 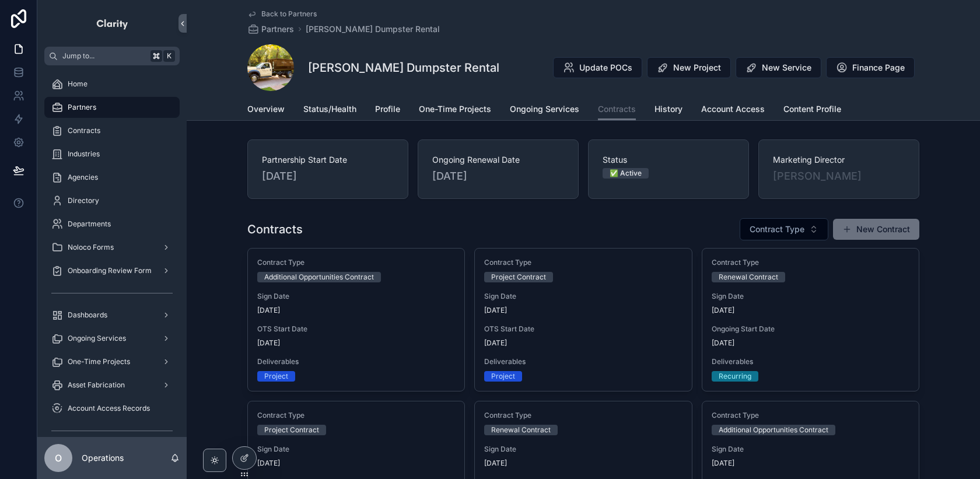 I want to click on a: Back to Partners, so click(x=282, y=14).